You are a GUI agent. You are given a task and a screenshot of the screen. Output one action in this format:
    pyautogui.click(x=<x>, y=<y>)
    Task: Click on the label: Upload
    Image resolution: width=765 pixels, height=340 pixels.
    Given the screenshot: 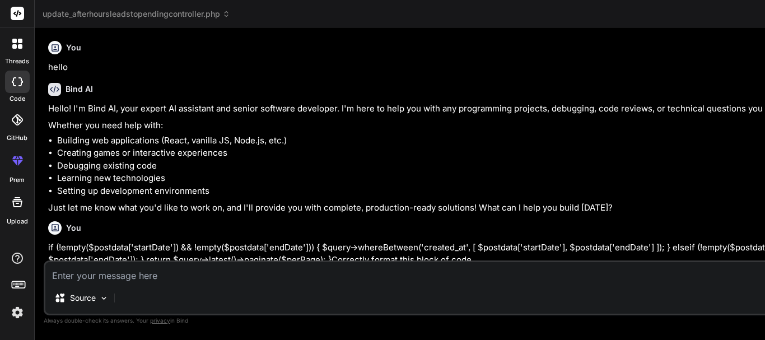 What is the action you would take?
    pyautogui.click(x=17, y=221)
    